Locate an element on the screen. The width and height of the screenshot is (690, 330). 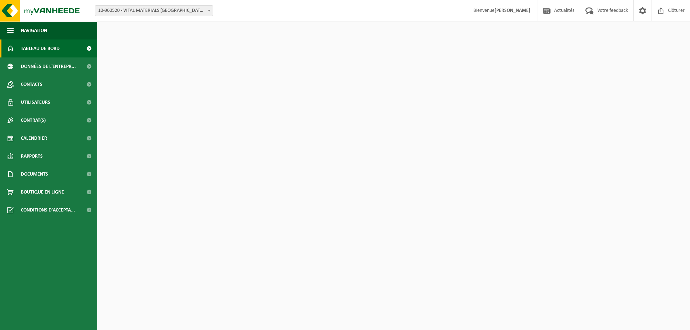
span: Conditions d'accepta... is located at coordinates (48, 210).